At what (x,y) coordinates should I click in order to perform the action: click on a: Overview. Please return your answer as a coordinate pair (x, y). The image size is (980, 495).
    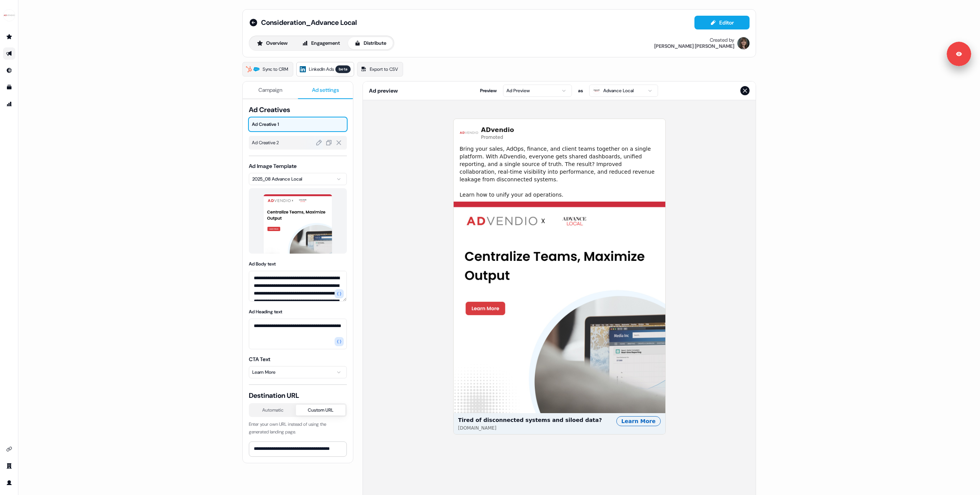
    Looking at the image, I should click on (272, 44).